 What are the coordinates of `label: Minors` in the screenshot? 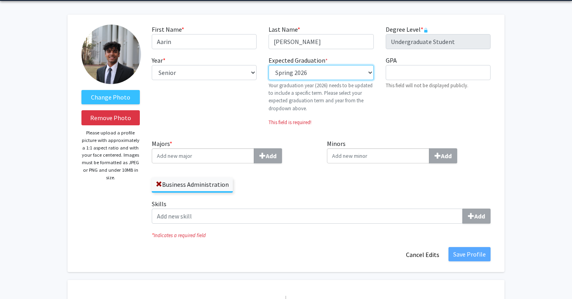 It's located at (409, 151).